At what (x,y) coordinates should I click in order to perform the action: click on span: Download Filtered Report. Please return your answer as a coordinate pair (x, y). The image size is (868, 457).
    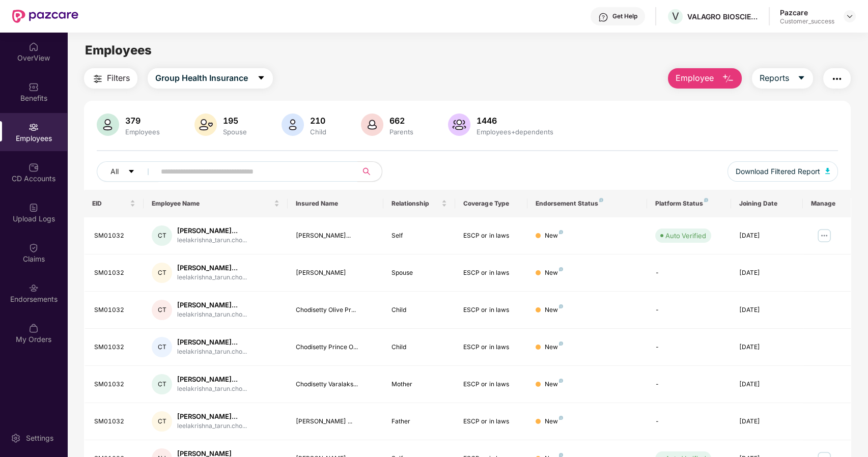
    Looking at the image, I should click on (778, 172).